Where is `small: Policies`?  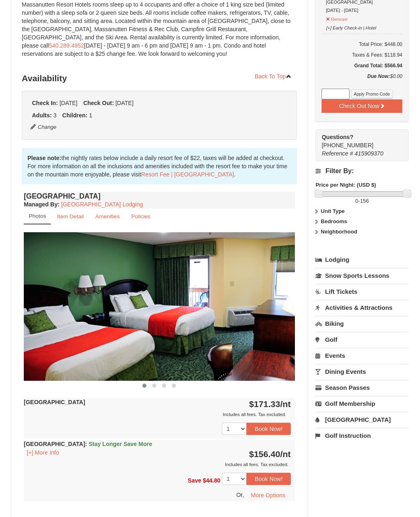 small: Policies is located at coordinates (141, 216).